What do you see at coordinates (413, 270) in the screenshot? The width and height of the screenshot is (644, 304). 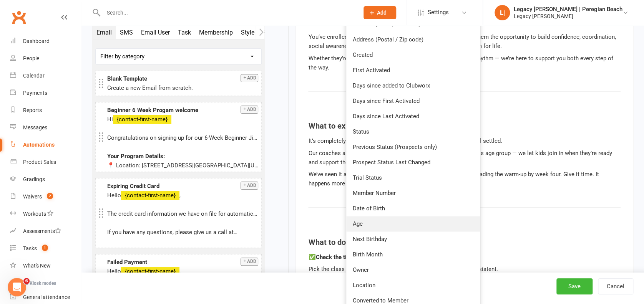 I see `a: Owner` at bounding box center [413, 270].